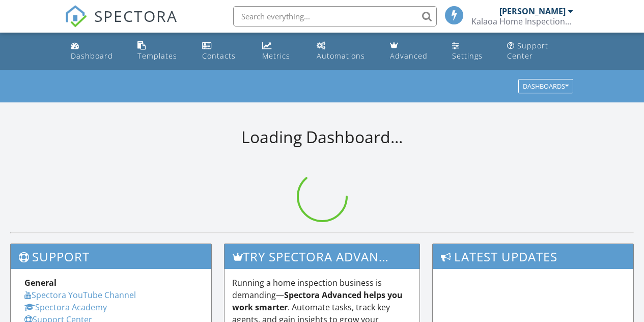 The image size is (644, 322). What do you see at coordinates (471, 51) in the screenshot?
I see `a: Settings` at bounding box center [471, 51].